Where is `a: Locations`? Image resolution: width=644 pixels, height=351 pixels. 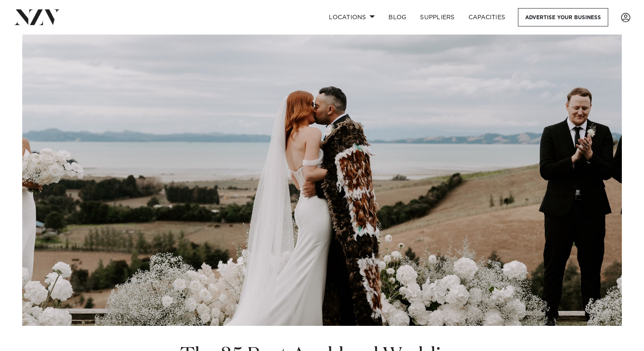 a: Locations is located at coordinates (352, 17).